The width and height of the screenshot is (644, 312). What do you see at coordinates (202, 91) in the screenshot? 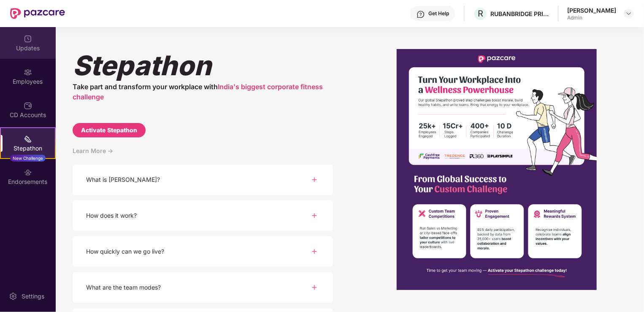
I see `div: Take part and transform your workplace with` at bounding box center [202, 91].